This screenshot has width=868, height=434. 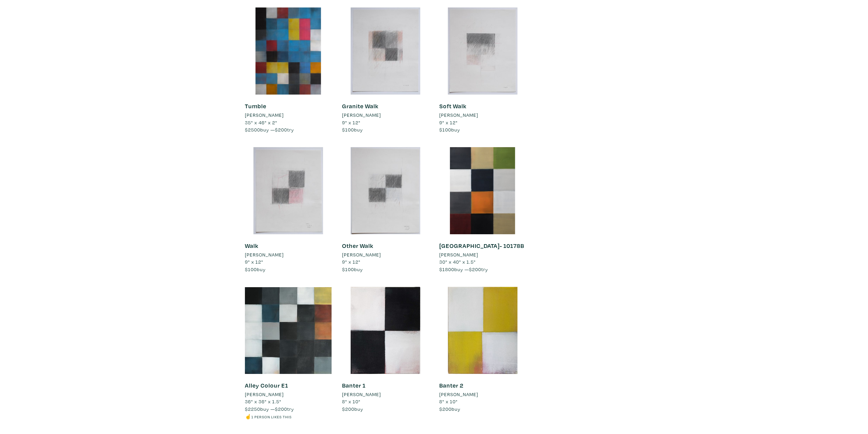 I want to click on span: $2500, so click(x=253, y=129).